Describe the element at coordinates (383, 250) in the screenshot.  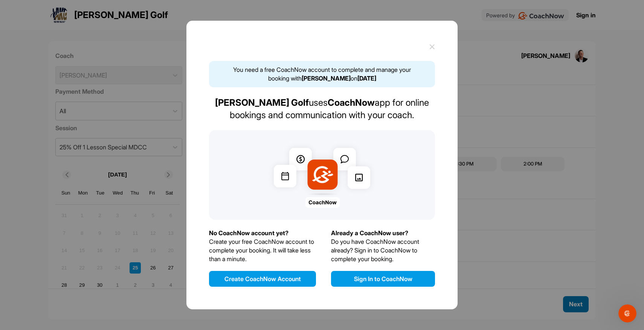
I see `p: Do you have CoachNow account already? Sign in to CoachNow to complete your booking.` at that location.